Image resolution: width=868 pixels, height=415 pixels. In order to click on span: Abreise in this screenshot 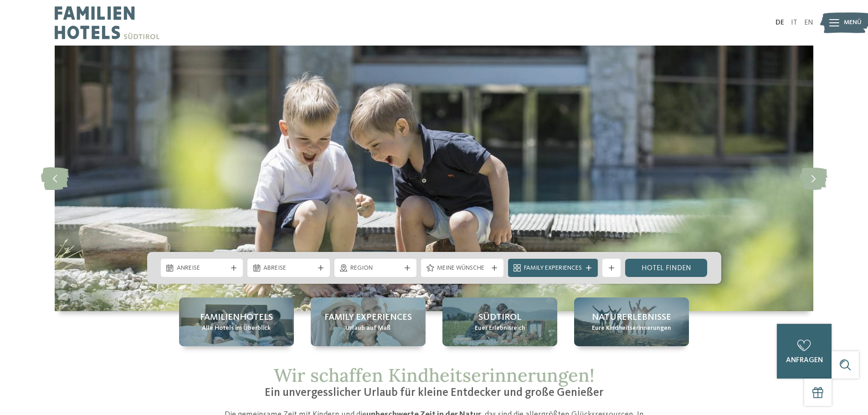, I will do `click(288, 268)`.